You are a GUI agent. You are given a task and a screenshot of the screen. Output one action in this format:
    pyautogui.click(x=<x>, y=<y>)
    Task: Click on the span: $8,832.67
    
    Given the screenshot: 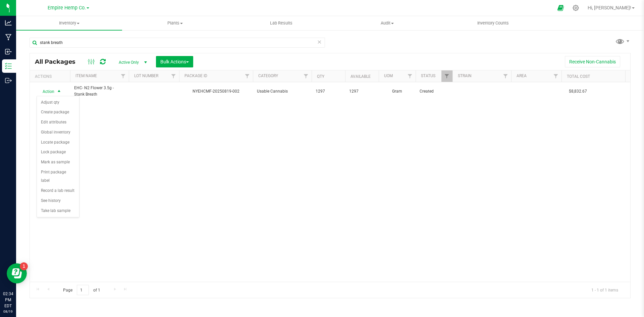 What is the action you would take?
    pyautogui.click(x=577, y=91)
    